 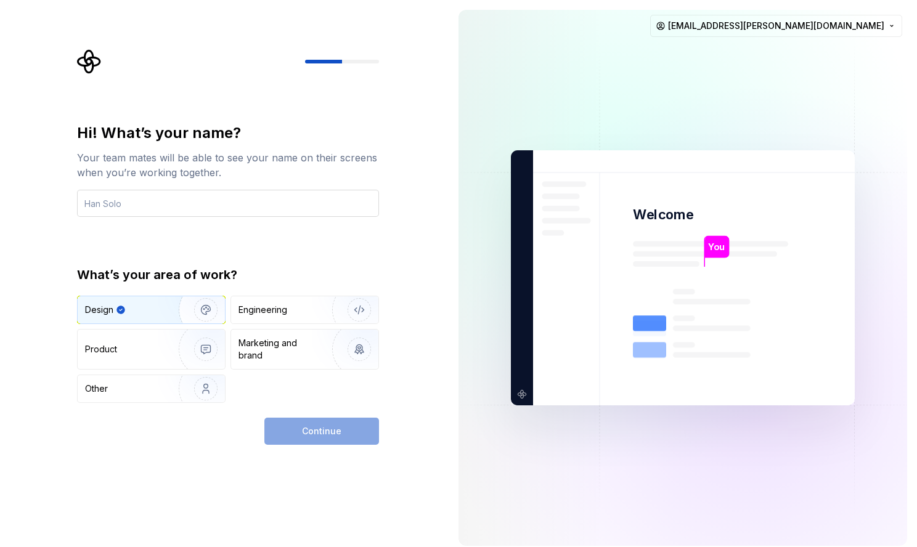 What do you see at coordinates (89, 62) in the screenshot?
I see `svg: Supernova Logo` at bounding box center [89, 62].